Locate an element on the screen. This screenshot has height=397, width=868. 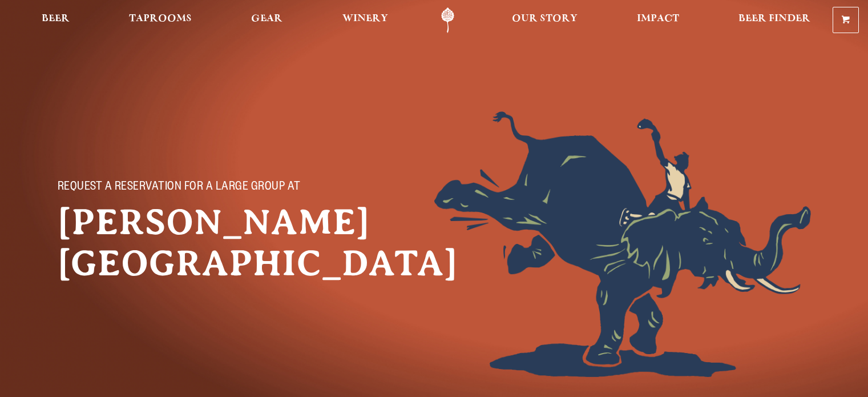
span: Taprooms is located at coordinates (160, 19).